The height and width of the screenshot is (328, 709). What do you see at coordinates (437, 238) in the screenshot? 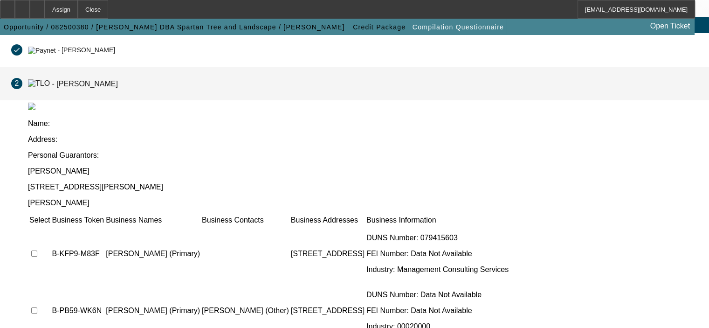
I see `p: DUNS Number: 079415603` at bounding box center [437, 238].